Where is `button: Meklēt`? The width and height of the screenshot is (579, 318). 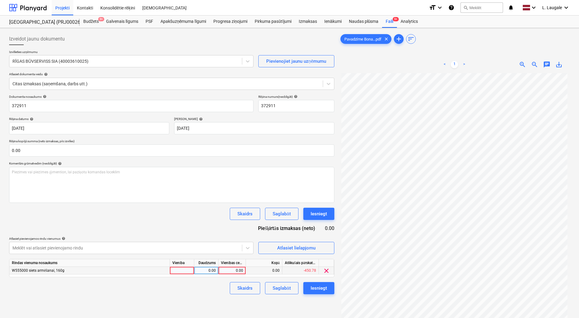
button: Meklēt is located at coordinates (482, 8).